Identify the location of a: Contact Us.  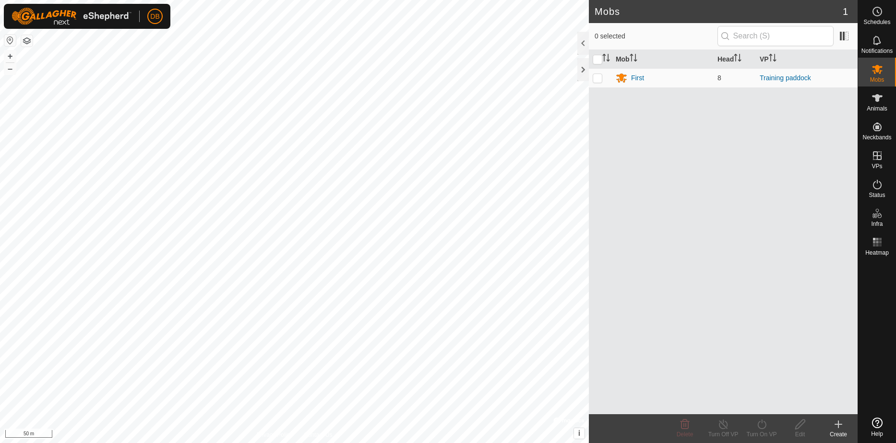
(318, 435).